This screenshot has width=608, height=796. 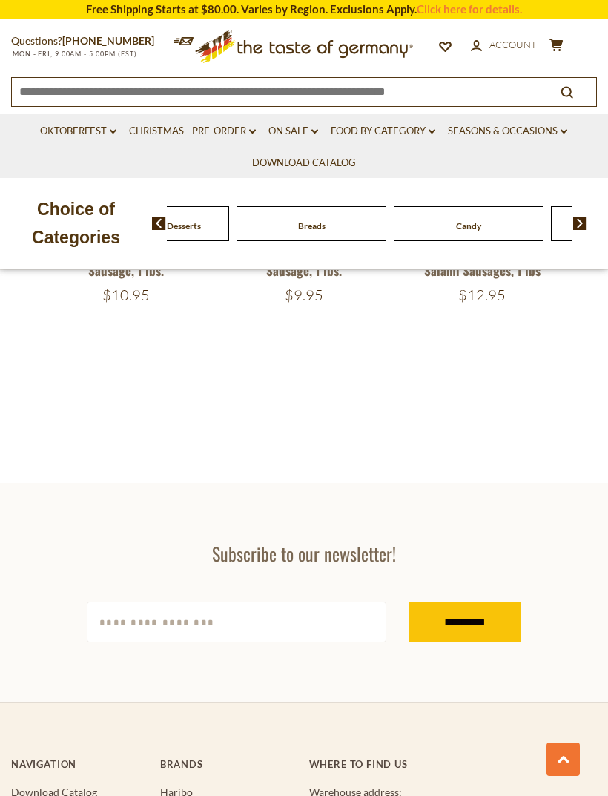 I want to click on h4: Navigation, so click(x=80, y=764).